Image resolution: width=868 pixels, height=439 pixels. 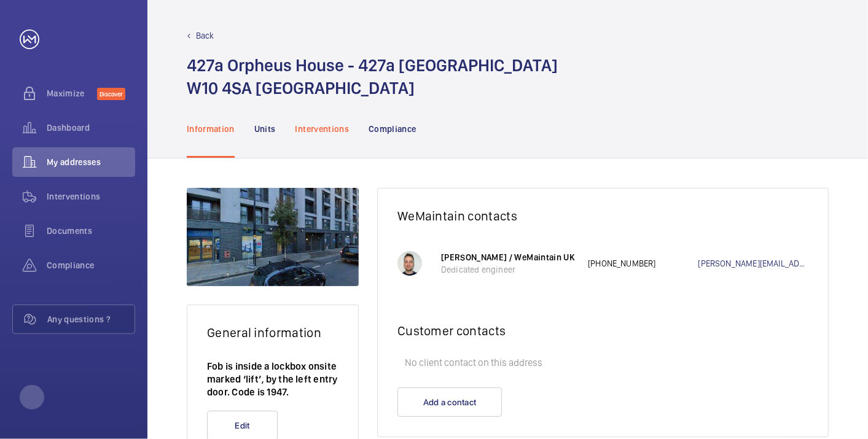 What do you see at coordinates (322, 129) in the screenshot?
I see `p: Interventions` at bounding box center [322, 129].